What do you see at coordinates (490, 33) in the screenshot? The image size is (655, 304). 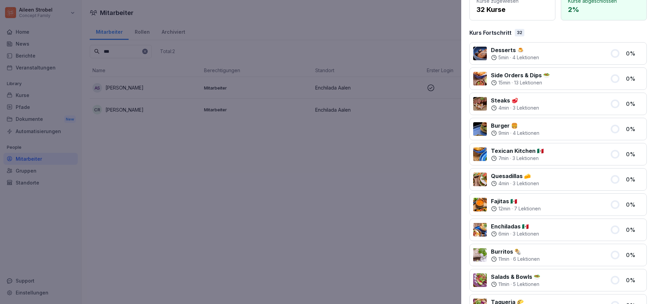 I see `p: Kurs Fortschritt` at bounding box center [490, 33].